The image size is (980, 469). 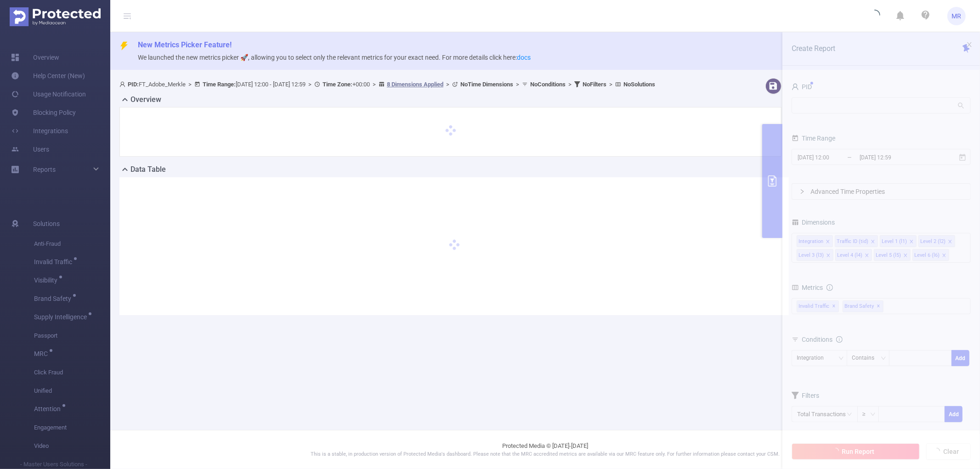 What do you see at coordinates (49, 410) in the screenshot?
I see `span: Attention` at bounding box center [49, 410].